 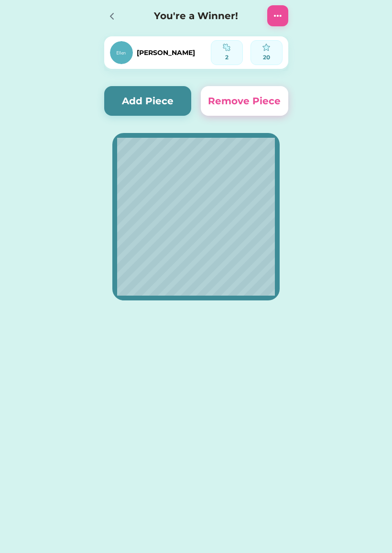 What do you see at coordinates (226, 47) in the screenshot?
I see `img: programming-module-puzzle-1--code-puzzle-module-programming-plugin-piece.svg` at bounding box center [226, 47].